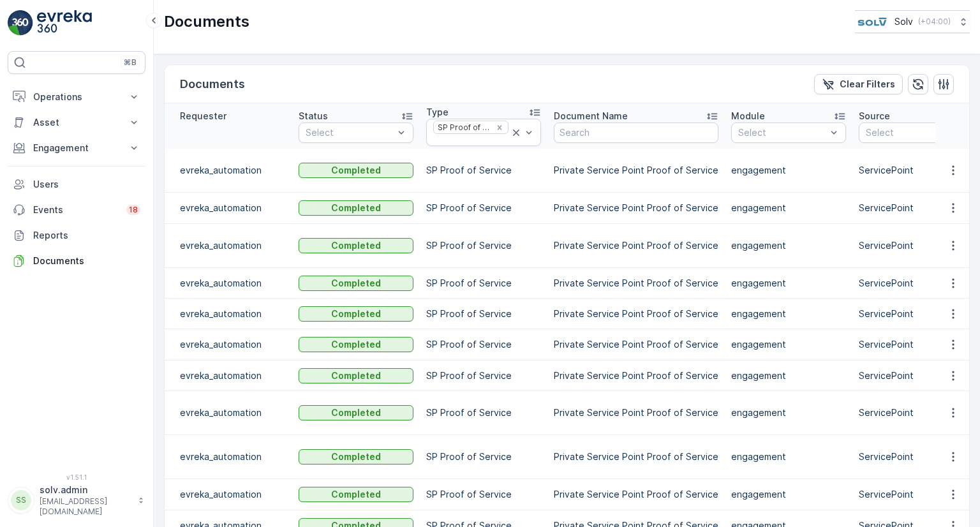  I want to click on button: Solv(+04:00), so click(913, 22).